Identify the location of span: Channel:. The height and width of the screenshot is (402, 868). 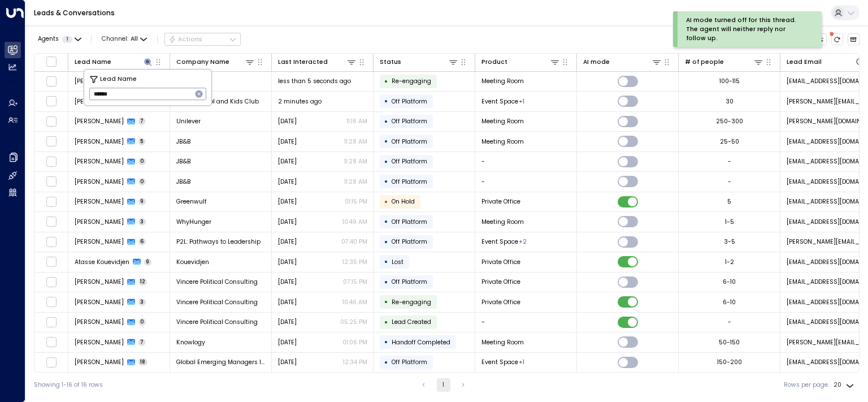
(125, 39).